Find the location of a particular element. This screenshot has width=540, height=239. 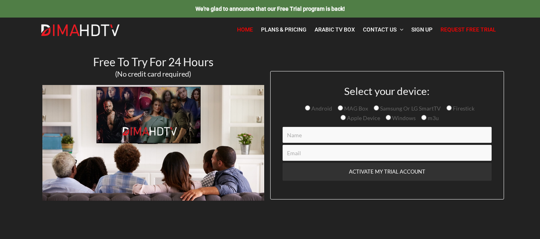

span: MAG Box is located at coordinates (355, 108).